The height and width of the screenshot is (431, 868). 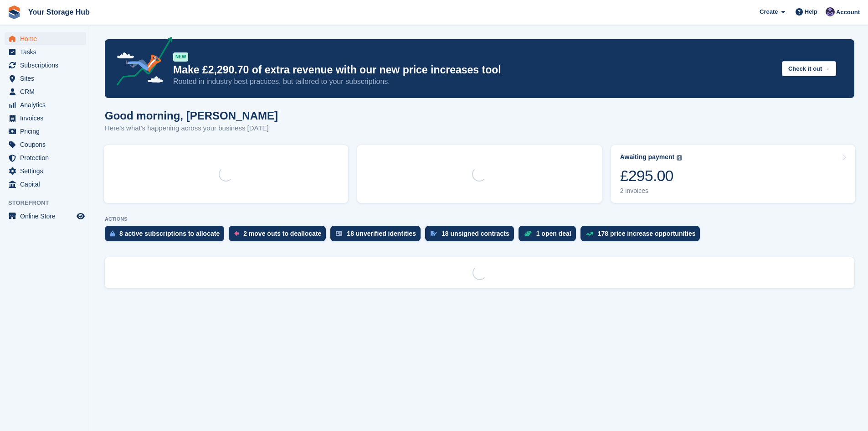 I want to click on a: 18 unsigned contracts, so click(x=472, y=236).